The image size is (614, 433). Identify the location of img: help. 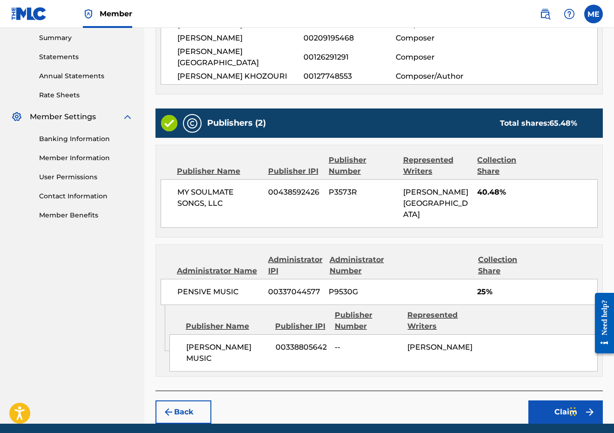
(569, 14).